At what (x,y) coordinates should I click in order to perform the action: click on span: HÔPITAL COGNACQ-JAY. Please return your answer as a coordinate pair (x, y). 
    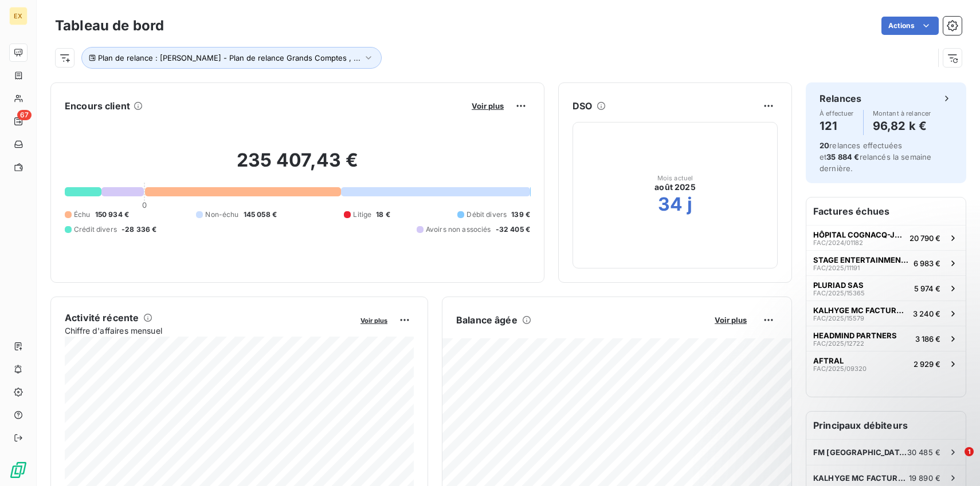
    Looking at the image, I should click on (858, 235).